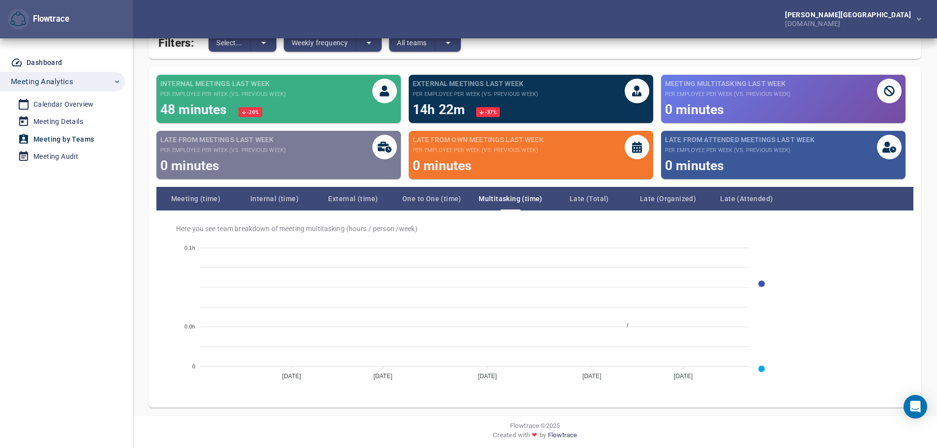 Image resolution: width=937 pixels, height=448 pixels. Describe the element at coordinates (44, 62) in the screenshot. I see `div: Dashboard` at that location.